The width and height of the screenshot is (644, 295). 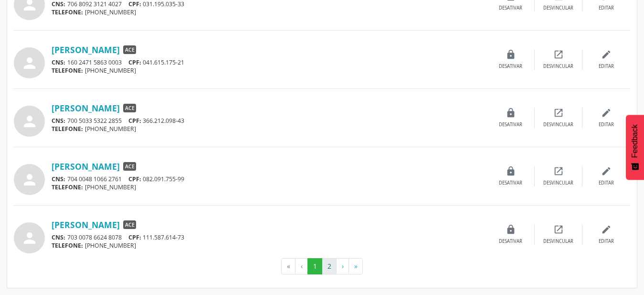 What do you see at coordinates (329, 266) in the screenshot?
I see `button: Go to page 2` at bounding box center [329, 266].